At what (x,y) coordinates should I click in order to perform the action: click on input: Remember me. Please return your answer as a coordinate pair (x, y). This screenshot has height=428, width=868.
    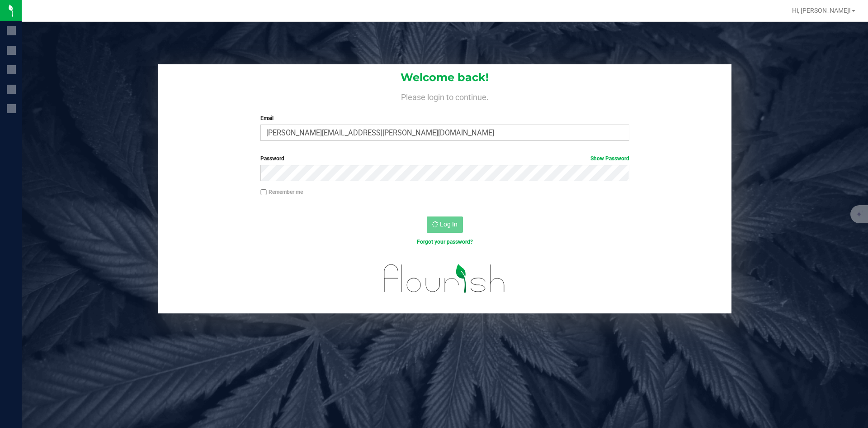
    Looking at the image, I should click on (264, 193).